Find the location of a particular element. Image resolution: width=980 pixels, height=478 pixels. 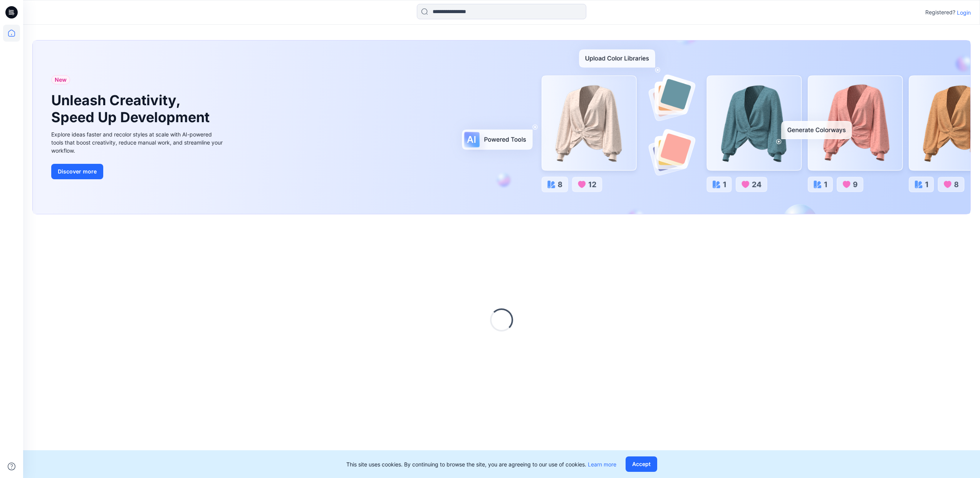

div: Explore ideas faster and recolor styles at scale with AI-powered tools that boost creativity, red... is located at coordinates (138, 143).